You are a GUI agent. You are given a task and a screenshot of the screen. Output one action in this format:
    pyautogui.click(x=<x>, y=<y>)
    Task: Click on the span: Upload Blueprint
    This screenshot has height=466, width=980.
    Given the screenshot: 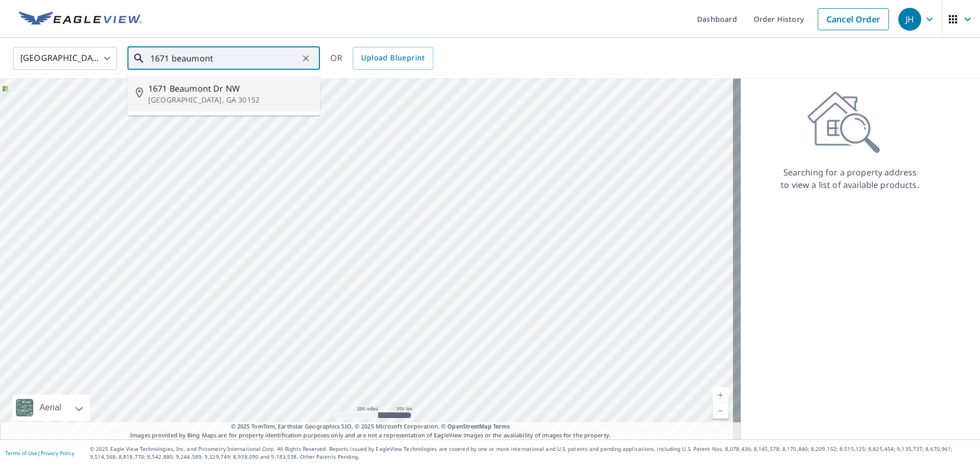 What is the action you would take?
    pyautogui.click(x=392, y=58)
    